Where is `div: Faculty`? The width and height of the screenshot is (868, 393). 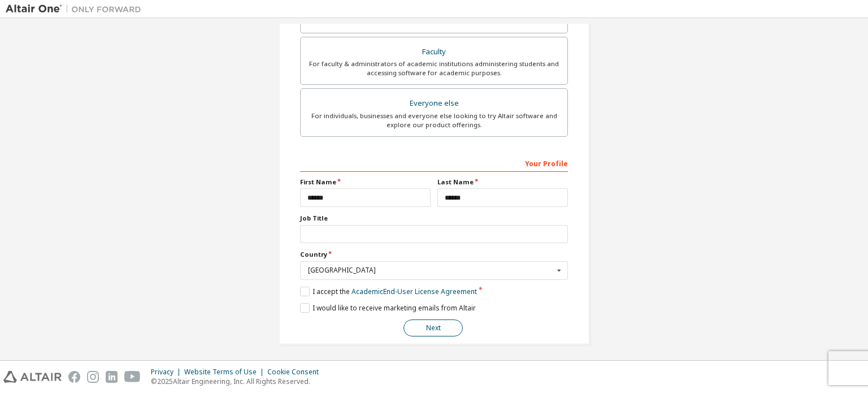 div: Faculty is located at coordinates (434, 52).